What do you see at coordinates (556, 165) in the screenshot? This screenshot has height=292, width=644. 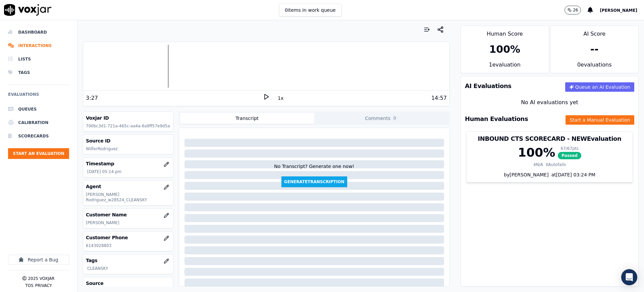 I see `div: 0 Autofails` at bounding box center [556, 165].